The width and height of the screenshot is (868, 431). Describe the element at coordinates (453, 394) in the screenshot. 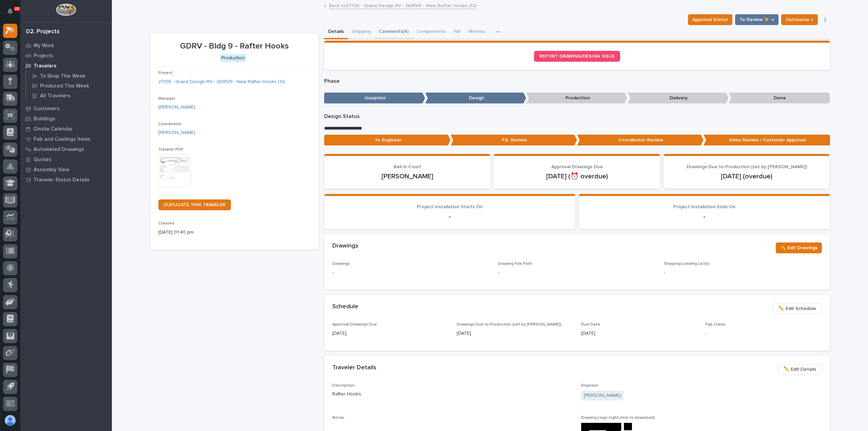

I see `p: Rafter Hooks` at that location.